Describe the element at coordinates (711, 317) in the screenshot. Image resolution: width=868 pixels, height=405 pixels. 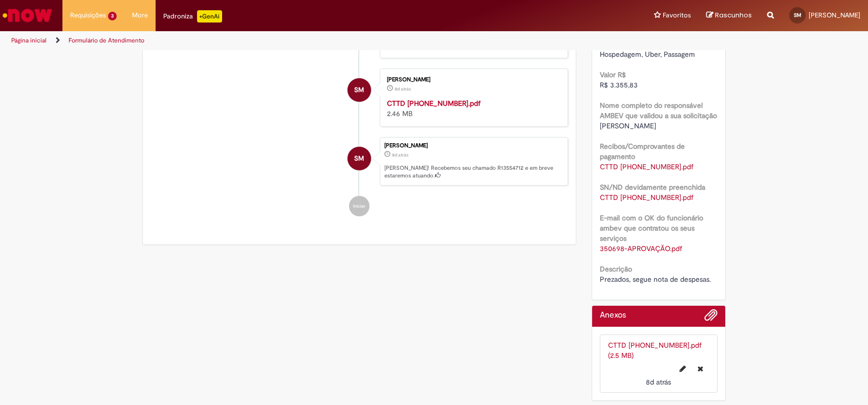
I see `button: Adicionar anexos` at that location.